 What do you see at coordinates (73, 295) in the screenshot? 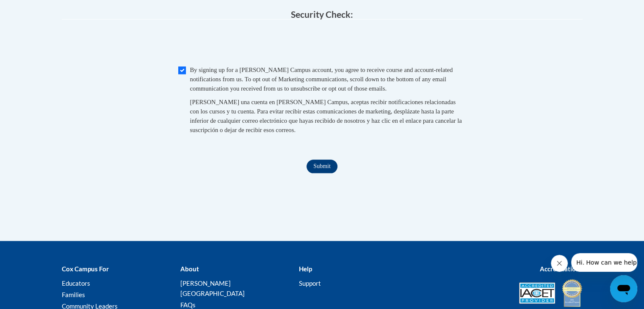
I see `a: Families` at bounding box center [73, 295].